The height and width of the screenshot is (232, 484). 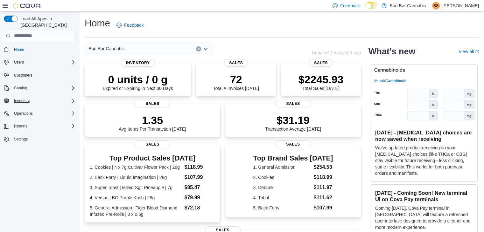 What do you see at coordinates (136, 178) in the screenshot?
I see `dt: 2. Back Forty | Liquid Imagination | 28g` at bounding box center [136, 178].